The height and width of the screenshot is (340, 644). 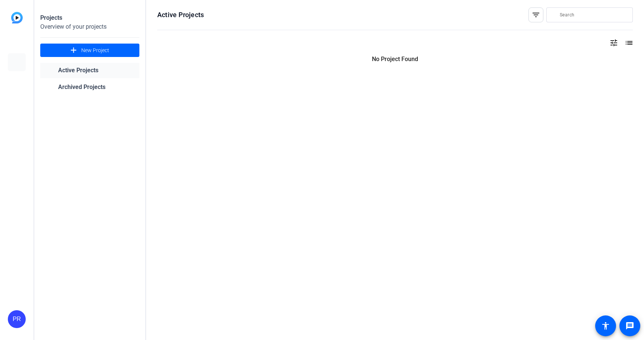 What do you see at coordinates (629, 326) in the screenshot?
I see `mat-icon: message` at bounding box center [629, 326].